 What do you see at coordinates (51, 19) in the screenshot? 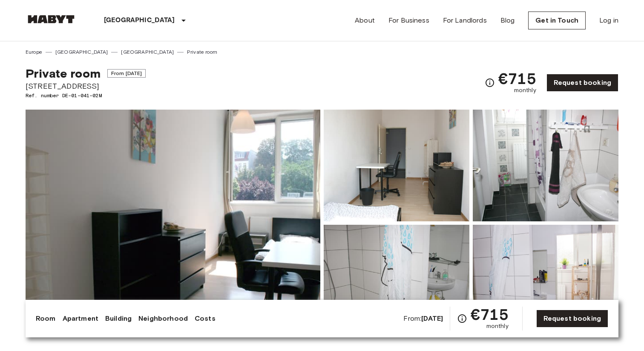
I see `img: Habyt` at bounding box center [51, 19].